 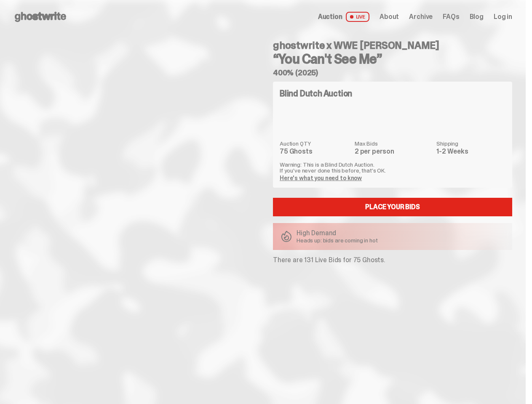 I want to click on dd: 75 Ghosts, so click(x=315, y=152).